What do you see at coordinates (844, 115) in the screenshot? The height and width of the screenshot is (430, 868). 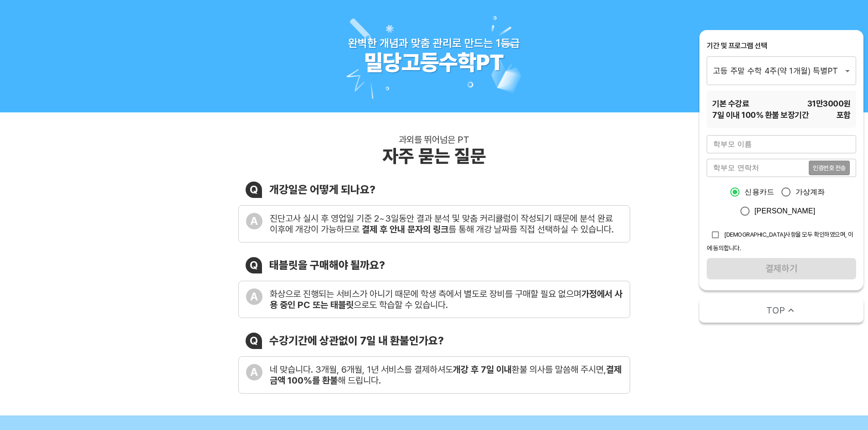 I see `span: 포함` at bounding box center [844, 115].